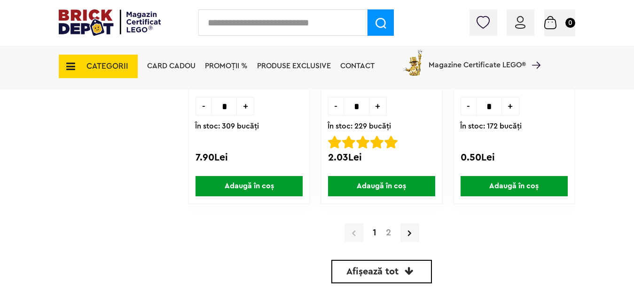  I want to click on a: 2, so click(388, 232).